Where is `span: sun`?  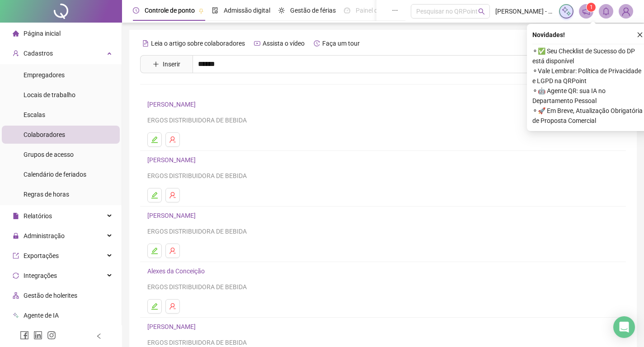 span: sun is located at coordinates (281, 10).